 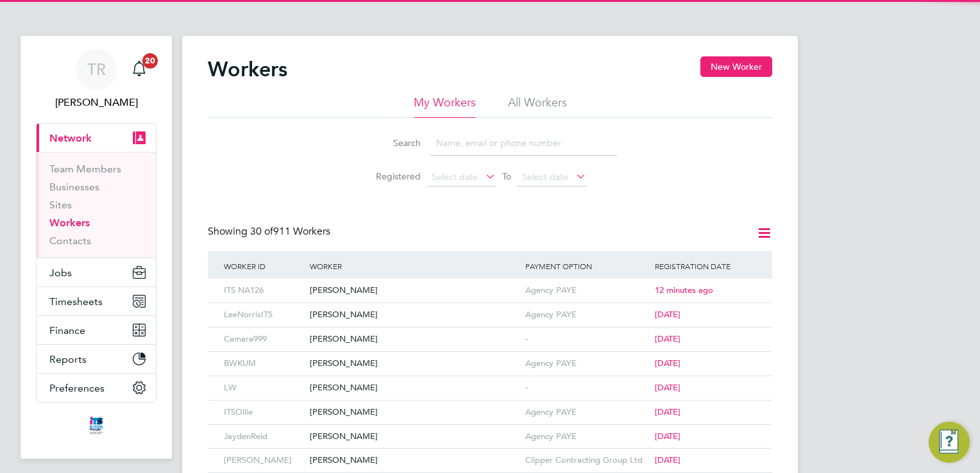 What do you see at coordinates (150, 61) in the screenshot?
I see `span: 20` at bounding box center [150, 61].